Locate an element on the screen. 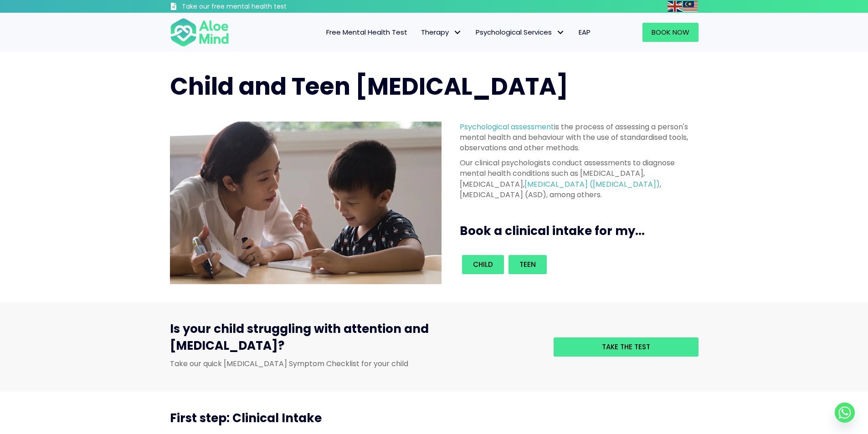  img: Aloe mind Logo is located at coordinates (200, 32).